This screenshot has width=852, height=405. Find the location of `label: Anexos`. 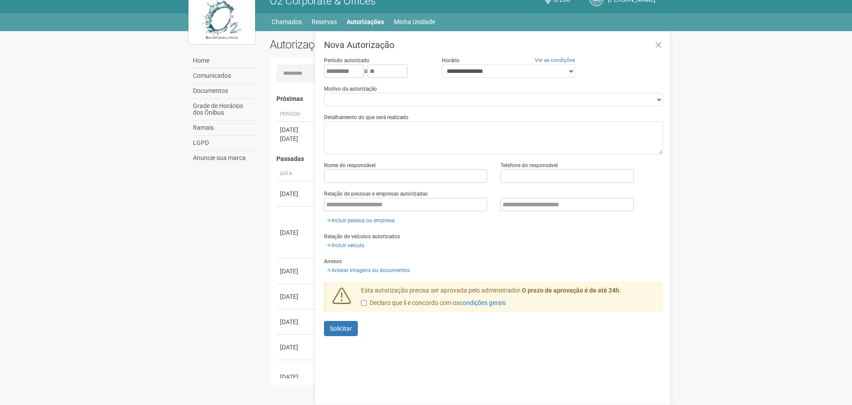

label: Anexos is located at coordinates (333, 261).